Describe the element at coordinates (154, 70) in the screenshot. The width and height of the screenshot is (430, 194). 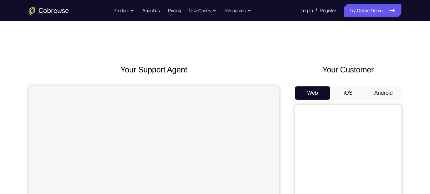
I see `h2: Your Support Agent` at that location.